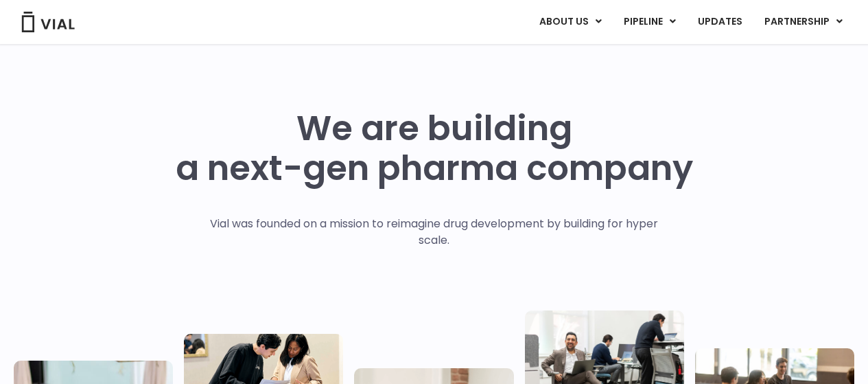  What do you see at coordinates (649, 22) in the screenshot?
I see `a: PIPELINEMenu Toggle` at bounding box center [649, 22].